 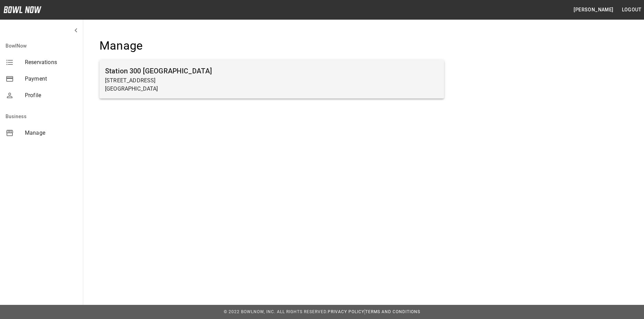 I want to click on span: Manage, so click(x=51, y=133).